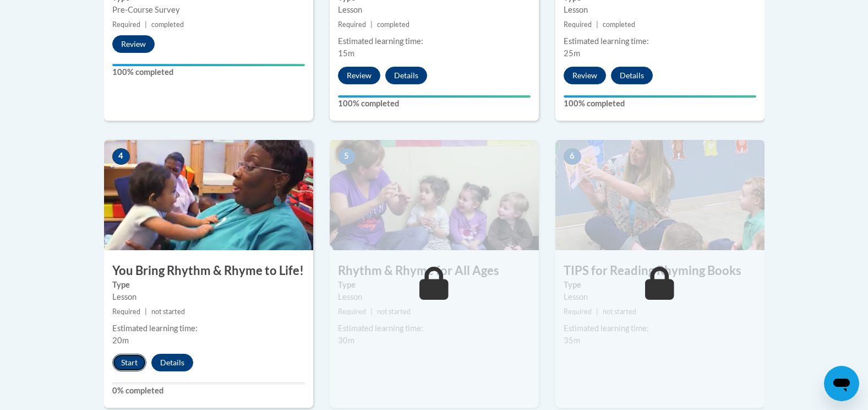 The width and height of the screenshot is (868, 410). Describe the element at coordinates (347, 156) in the screenshot. I see `span: 5` at that location.